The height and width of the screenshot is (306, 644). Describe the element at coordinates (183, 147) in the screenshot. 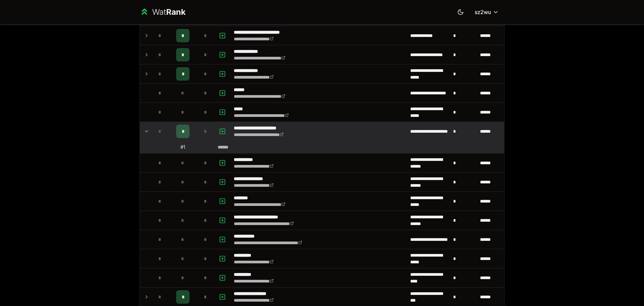

I see `div: # 1` at that location.